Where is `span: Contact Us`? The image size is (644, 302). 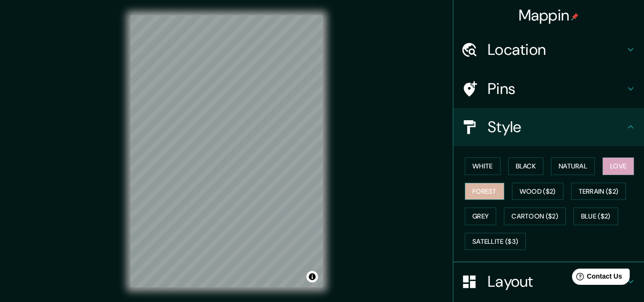 span: Contact Us is located at coordinates (45, 11).